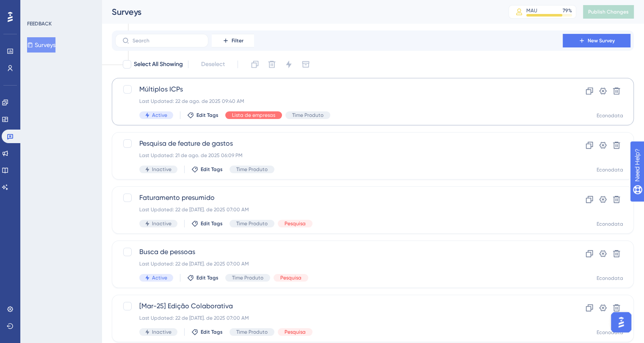  Describe the element at coordinates (601, 41) in the screenshot. I see `span: New Survey` at that location.